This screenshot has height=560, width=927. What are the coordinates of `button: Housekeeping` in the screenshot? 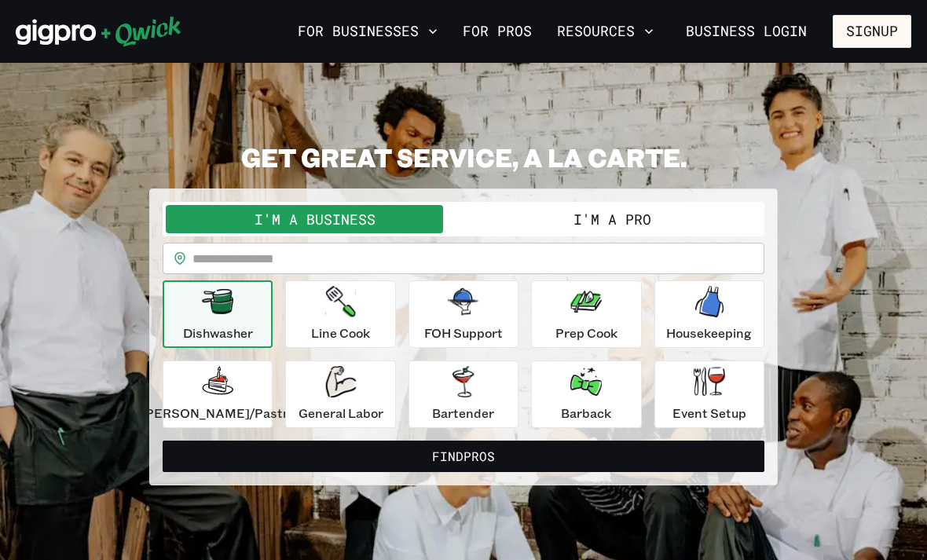 It's located at (710, 314).